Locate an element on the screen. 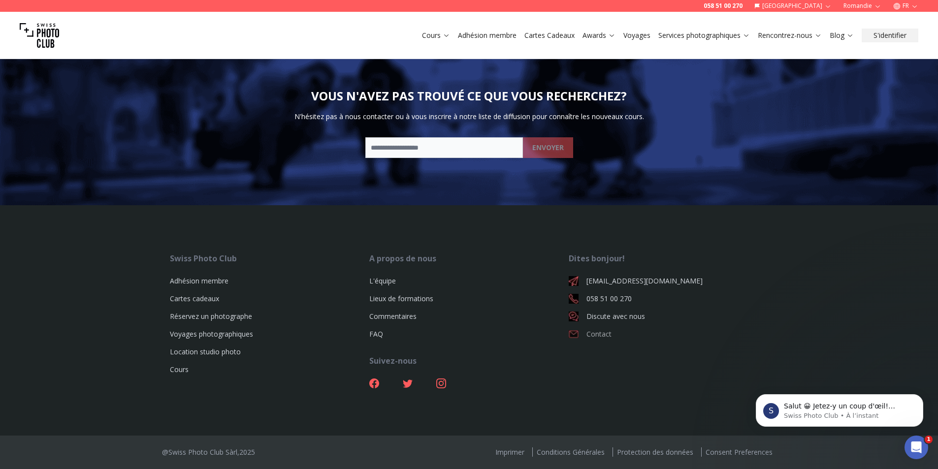 Image resolution: width=938 pixels, height=469 pixels. a: Discute avec nous is located at coordinates (668, 316).